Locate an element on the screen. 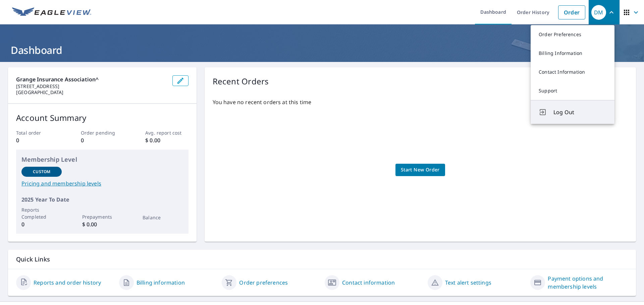 The image size is (644, 305). a: Billing Information is located at coordinates (572, 53).